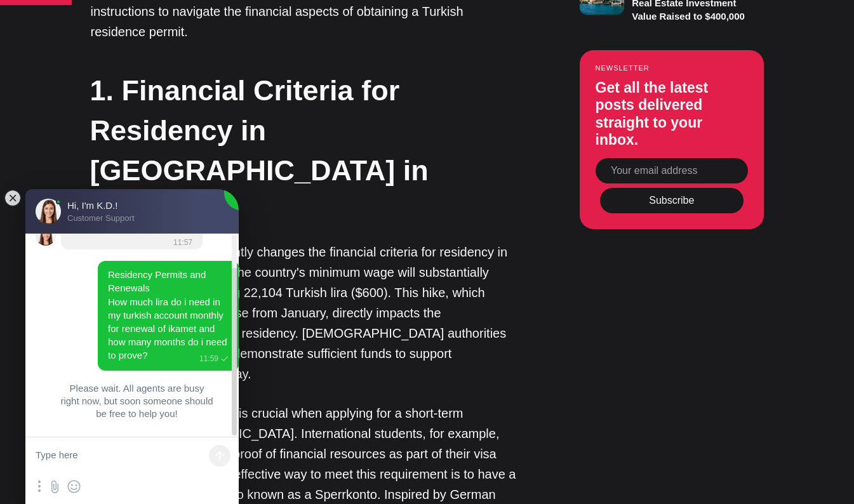  Describe the element at coordinates (168, 315) in the screenshot. I see `jdiv: 09.09.25 11:59:45` at that location.